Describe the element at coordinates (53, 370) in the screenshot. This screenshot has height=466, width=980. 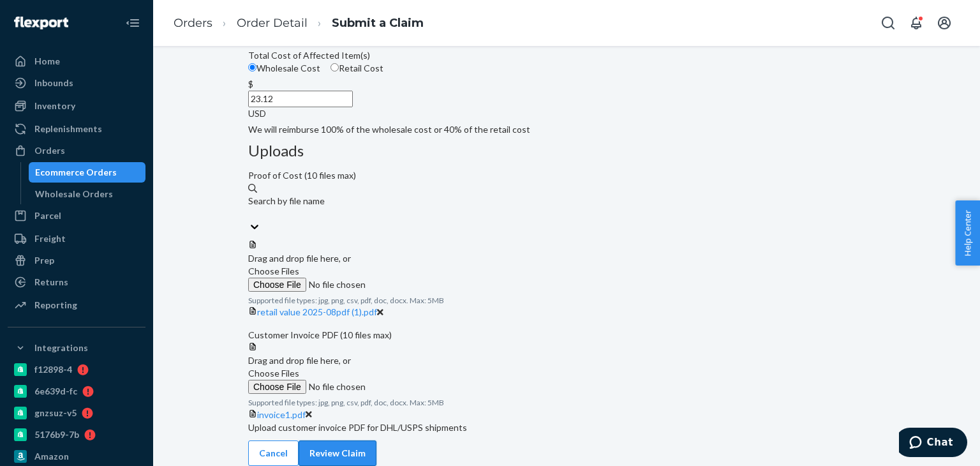
I see `div: f12898-4` at that location.